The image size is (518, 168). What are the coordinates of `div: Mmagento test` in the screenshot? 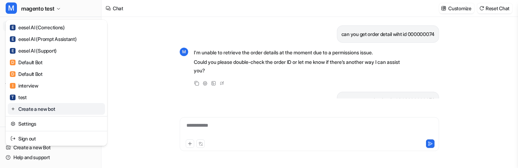 It's located at (56, 82).